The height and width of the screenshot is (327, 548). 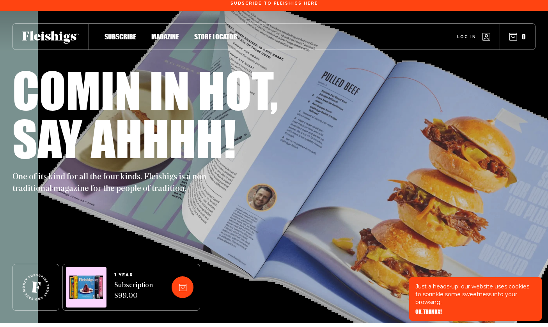 What do you see at coordinates (216, 36) in the screenshot?
I see `a: Store locator` at bounding box center [216, 36].